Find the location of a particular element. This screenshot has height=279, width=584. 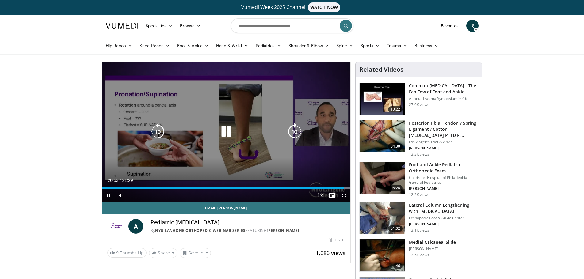

img: a1f7088d-36b4-440d-94a7-5073d8375fe0.150x105_q85_crop-smart_upscale.jpg is located at coordinates (382, 178).